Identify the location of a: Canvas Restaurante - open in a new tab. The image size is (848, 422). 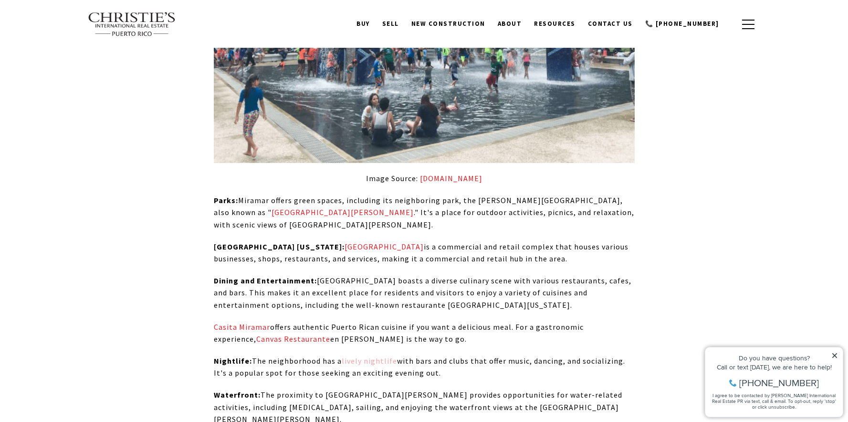
(293, 338).